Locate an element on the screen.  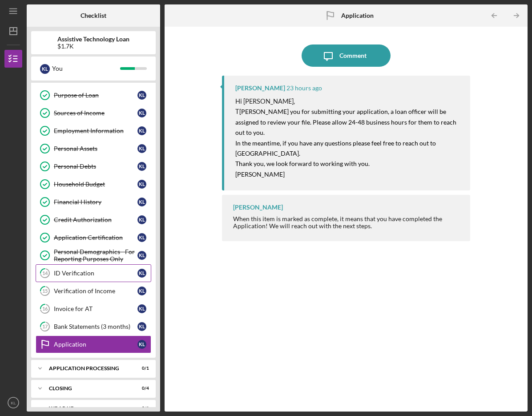
a: 15Verification of IncomeKL is located at coordinates (93, 291).